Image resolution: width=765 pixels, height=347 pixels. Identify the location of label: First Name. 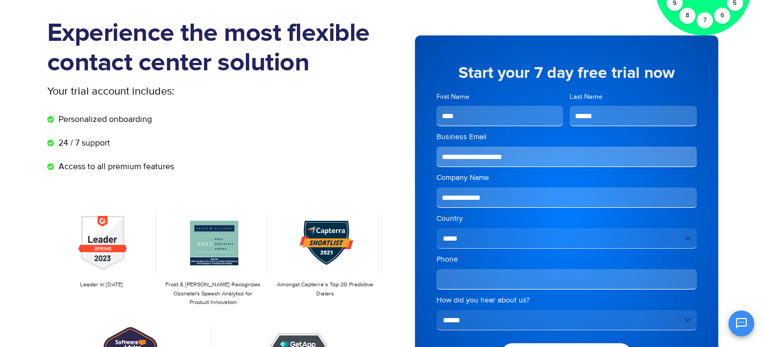
(500, 97).